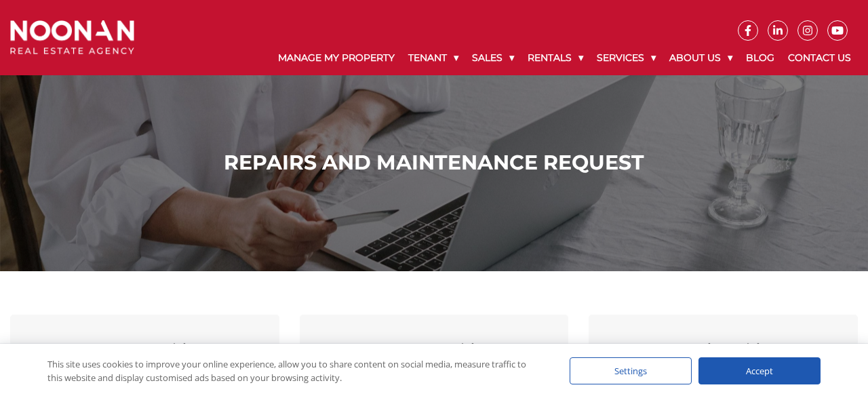 The width and height of the screenshot is (868, 398). Describe the element at coordinates (72, 37) in the screenshot. I see `img: Noonan Real Estate Agency` at that location.